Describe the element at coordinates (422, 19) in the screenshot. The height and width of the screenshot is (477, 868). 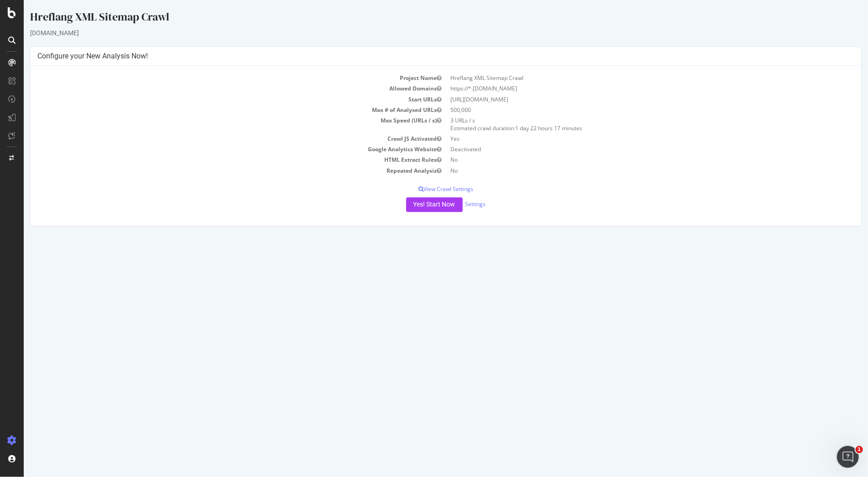
I see `div: Hreflang XML Sitemap Crawl` at that location.